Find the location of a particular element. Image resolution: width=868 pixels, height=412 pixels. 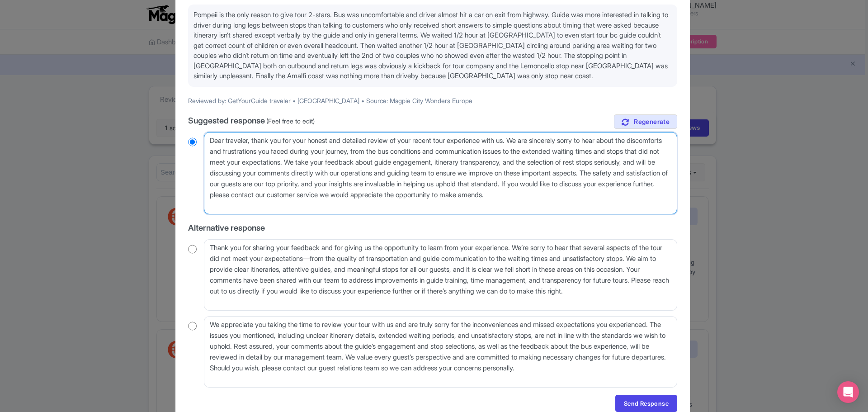

span: Suggested response is located at coordinates (227, 120).